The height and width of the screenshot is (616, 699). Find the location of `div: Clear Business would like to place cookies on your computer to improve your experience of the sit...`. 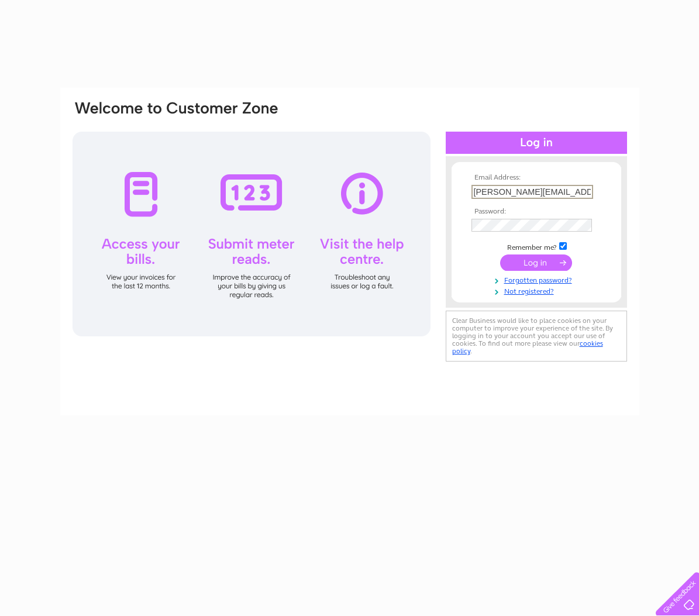

div: Clear Business would like to place cookies on your computer to improve your experience of the sit... is located at coordinates (537, 336).